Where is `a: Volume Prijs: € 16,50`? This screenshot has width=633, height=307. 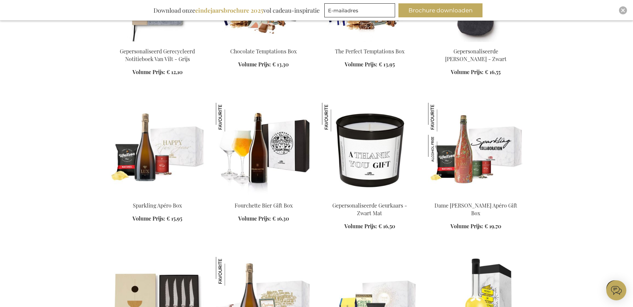
a: Volume Prijs: € 16,50 is located at coordinates (370, 226).